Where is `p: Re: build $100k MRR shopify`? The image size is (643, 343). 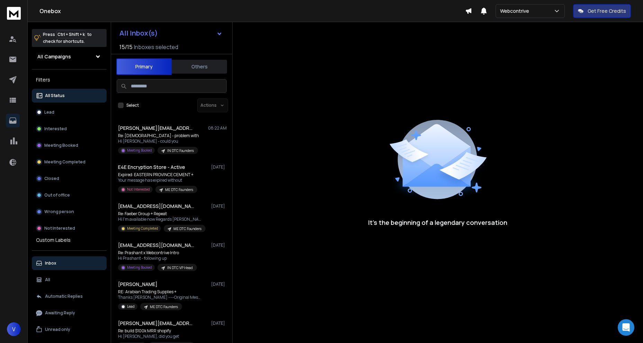 p: Re: build $100k MRR shopify is located at coordinates (156, 331).